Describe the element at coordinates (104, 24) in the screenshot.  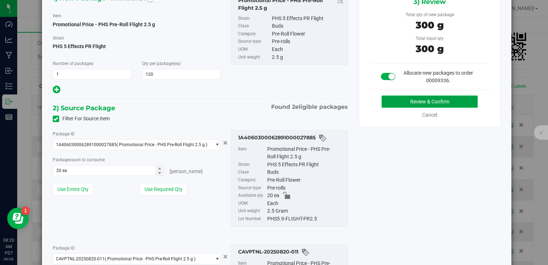
I see `span: Promotional Price - PHS Pre-Roll Flight 2.5 g` at that location.